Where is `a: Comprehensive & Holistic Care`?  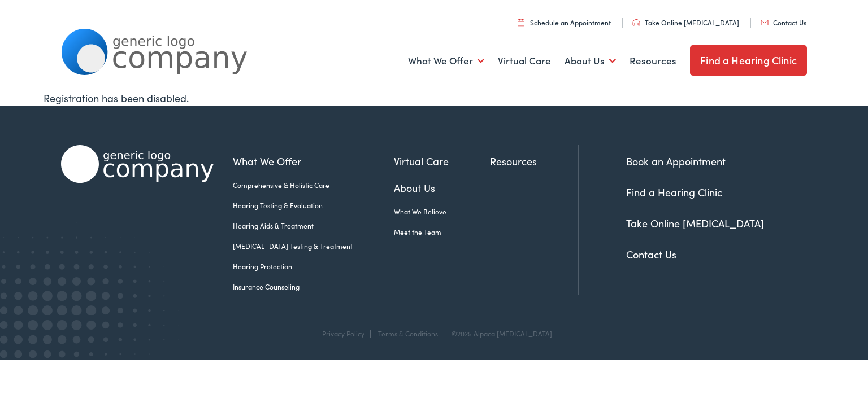
a: Comprehensive & Holistic Care is located at coordinates (313, 186).